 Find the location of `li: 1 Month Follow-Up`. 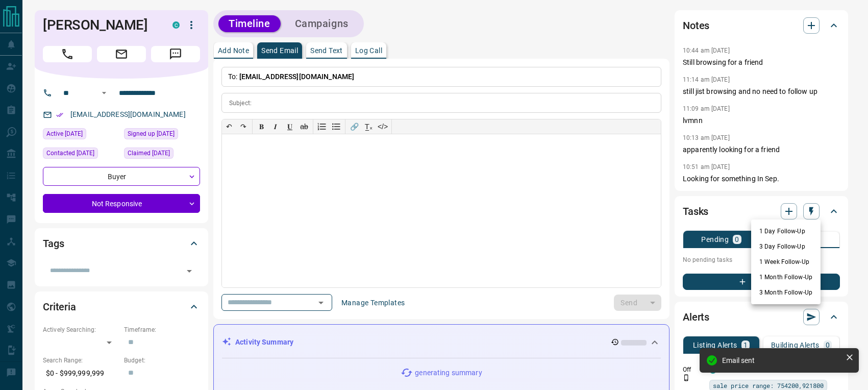

li: 1 Month Follow-Up is located at coordinates (786, 277).